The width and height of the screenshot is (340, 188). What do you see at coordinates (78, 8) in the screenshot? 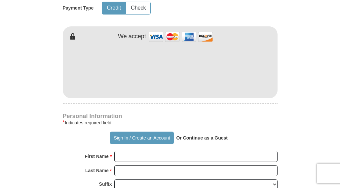
I see `h5: Payment Type` at bounding box center [78, 8].